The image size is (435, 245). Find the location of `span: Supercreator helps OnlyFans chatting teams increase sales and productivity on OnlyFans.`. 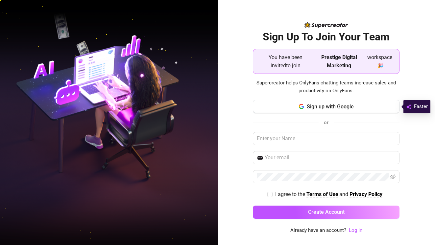

span: Supercreator helps OnlyFans chatting teams increase sales and productivity on OnlyFans. is located at coordinates (326, 87).